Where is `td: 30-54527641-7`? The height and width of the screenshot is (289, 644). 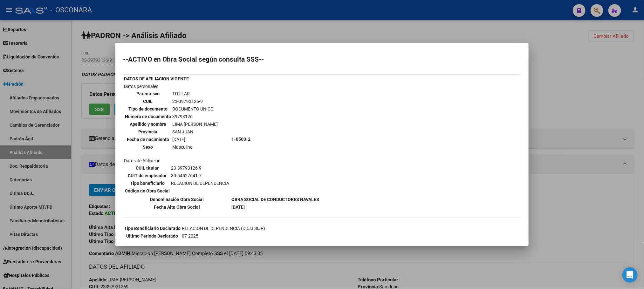 td: 30-54527641-7 is located at coordinates (200, 176).